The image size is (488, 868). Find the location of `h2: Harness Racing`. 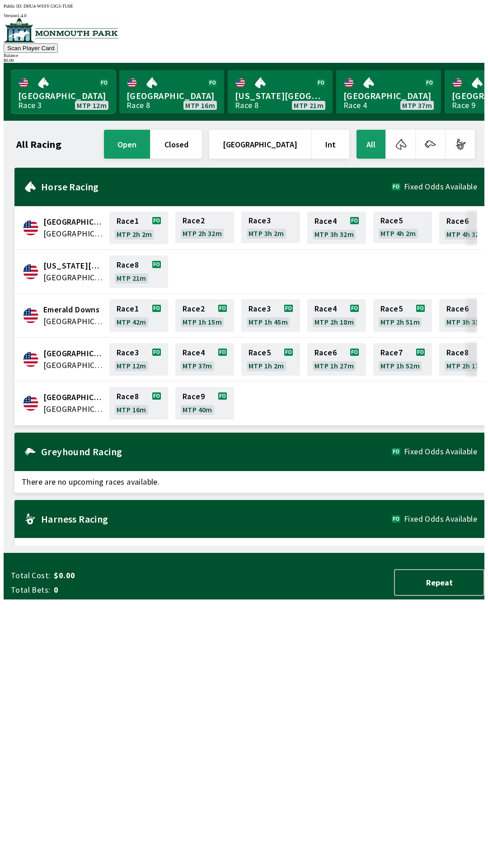

h2: Harness Racing is located at coordinates (216, 519).